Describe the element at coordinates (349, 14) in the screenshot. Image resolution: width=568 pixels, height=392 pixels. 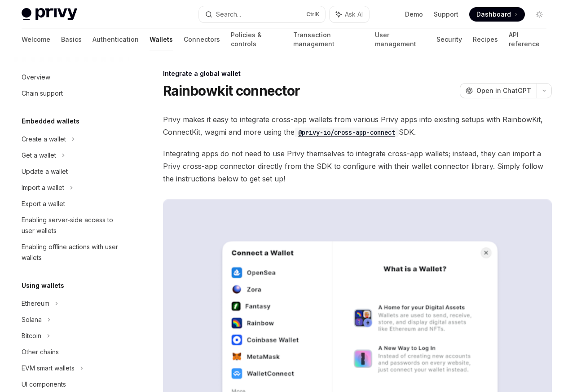
I see `button: Ask AI` at that location.